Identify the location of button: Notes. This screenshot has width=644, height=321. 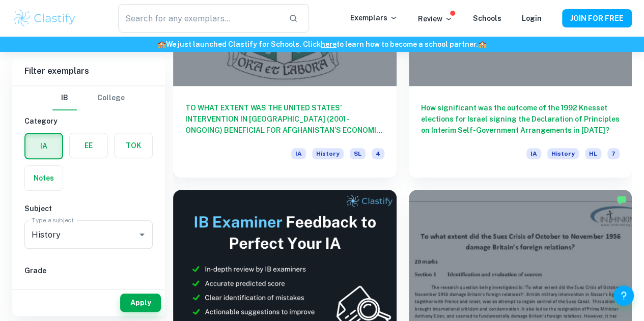
(44, 178).